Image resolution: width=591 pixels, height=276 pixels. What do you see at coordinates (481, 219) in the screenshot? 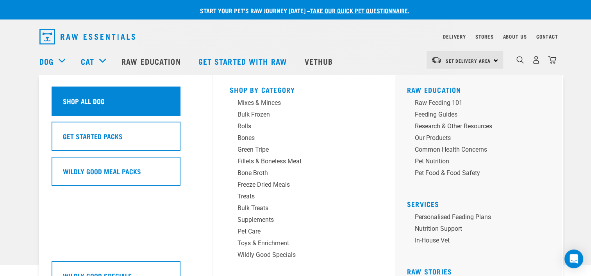
I see `a: Personalised Feeding Plans` at bounding box center [481, 219].